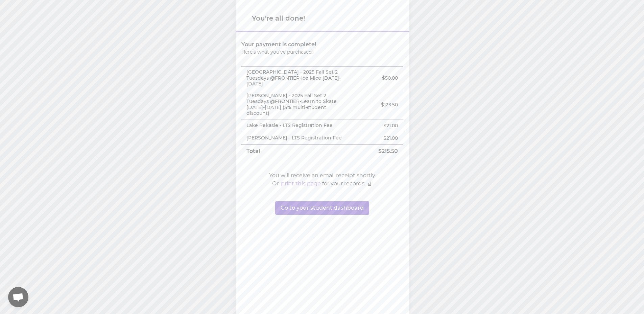 This screenshot has height=314, width=644. Describe the element at coordinates (295, 52) in the screenshot. I see `h3: Here's what you've purchased:` at that location.